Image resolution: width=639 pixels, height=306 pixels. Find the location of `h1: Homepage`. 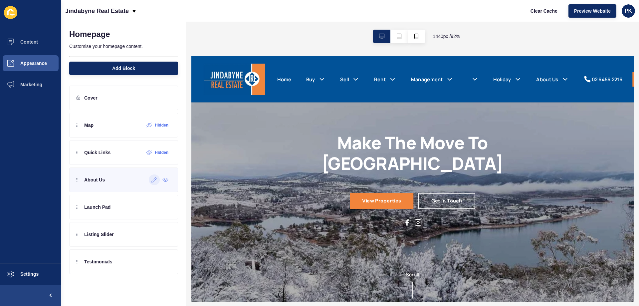

h1: Homepage is located at coordinates (90, 34).